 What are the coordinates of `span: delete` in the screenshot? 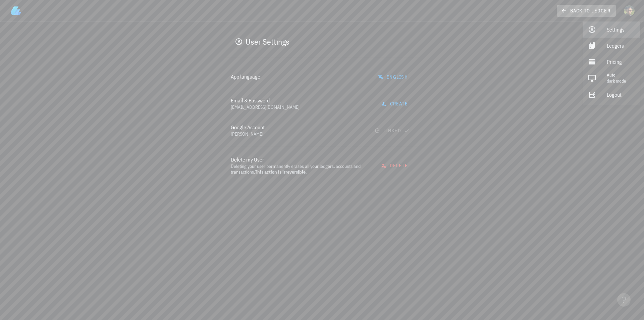 It's located at (395, 166).